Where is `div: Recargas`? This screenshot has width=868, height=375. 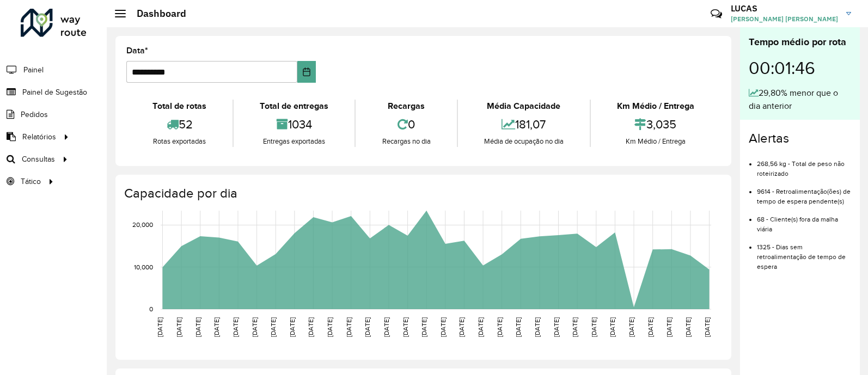 div: Recargas is located at coordinates (406, 106).